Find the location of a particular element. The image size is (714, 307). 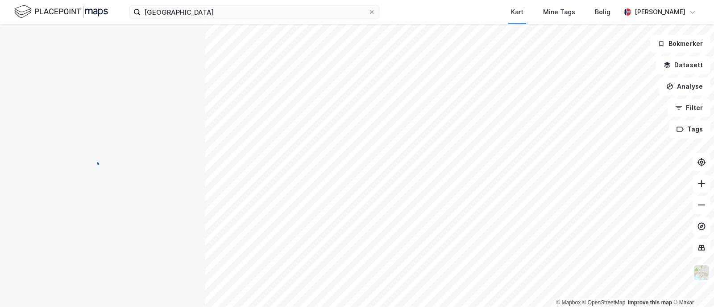

button: Bokmerker is located at coordinates (680, 44).